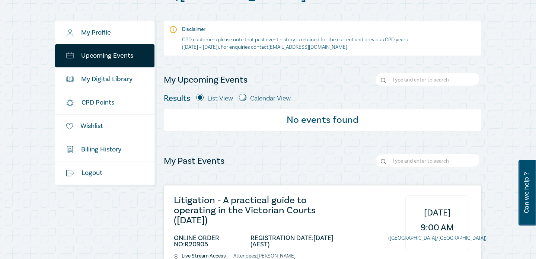  What do you see at coordinates (194, 161) in the screenshot?
I see `h4: My Past Events` at bounding box center [194, 161].